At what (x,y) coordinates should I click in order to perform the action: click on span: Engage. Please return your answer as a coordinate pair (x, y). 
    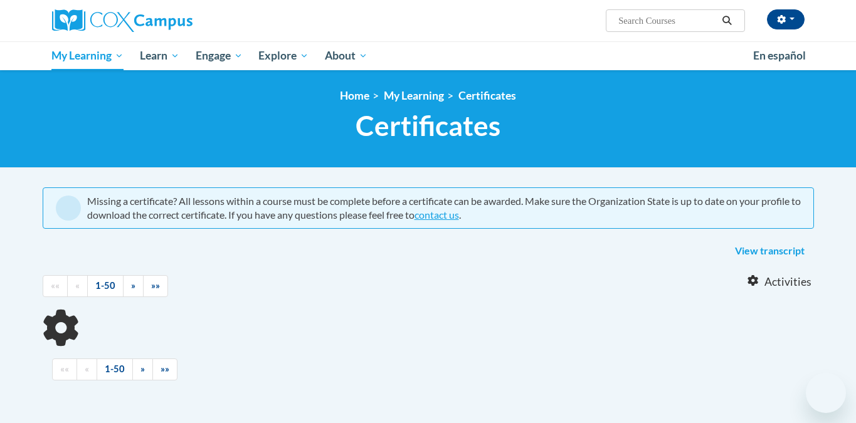
    Looking at the image, I should click on (219, 56).